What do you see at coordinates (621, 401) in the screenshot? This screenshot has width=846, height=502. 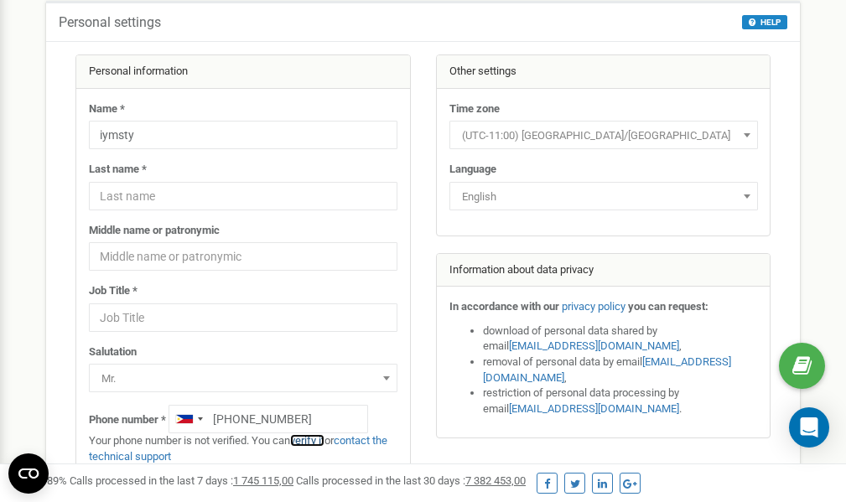 I see `li: restriction of personal data processing by email .` at bounding box center [621, 401].